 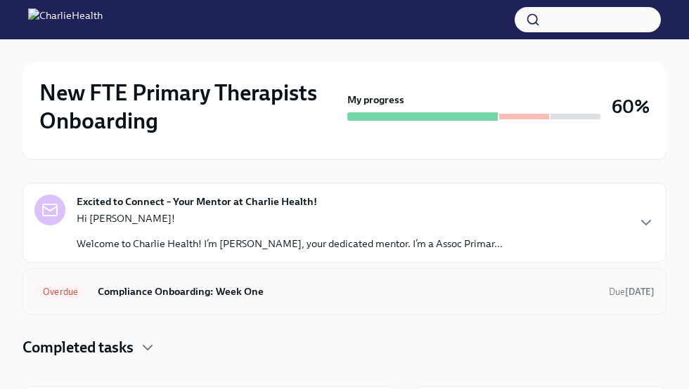 What do you see at coordinates (630, 107) in the screenshot?
I see `h3: 60%` at bounding box center [630, 107].